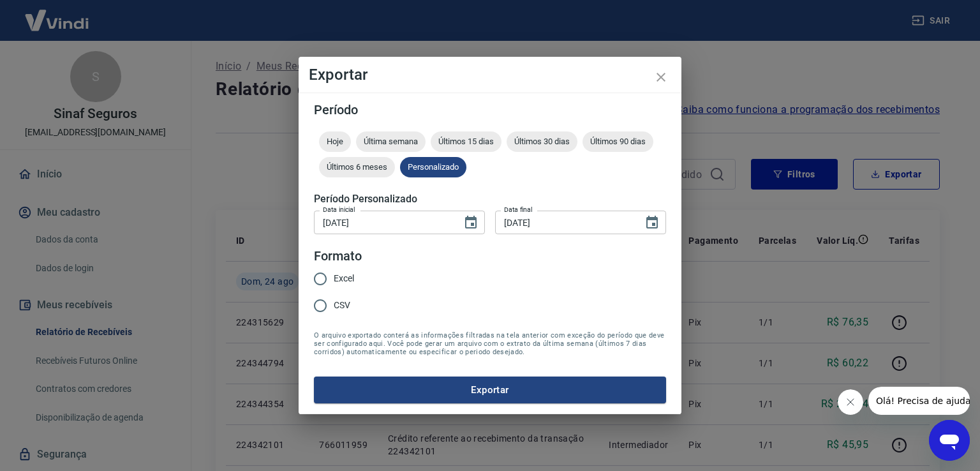 The width and height of the screenshot is (980, 471). Describe the element at coordinates (618, 142) in the screenshot. I see `div: Últimos 90 dias` at that location.